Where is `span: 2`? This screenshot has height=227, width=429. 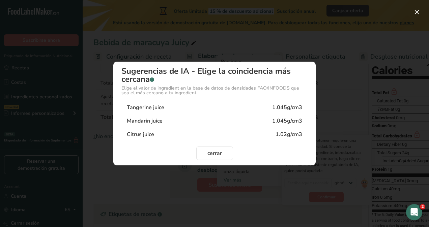 span: 2 is located at coordinates (422, 207).